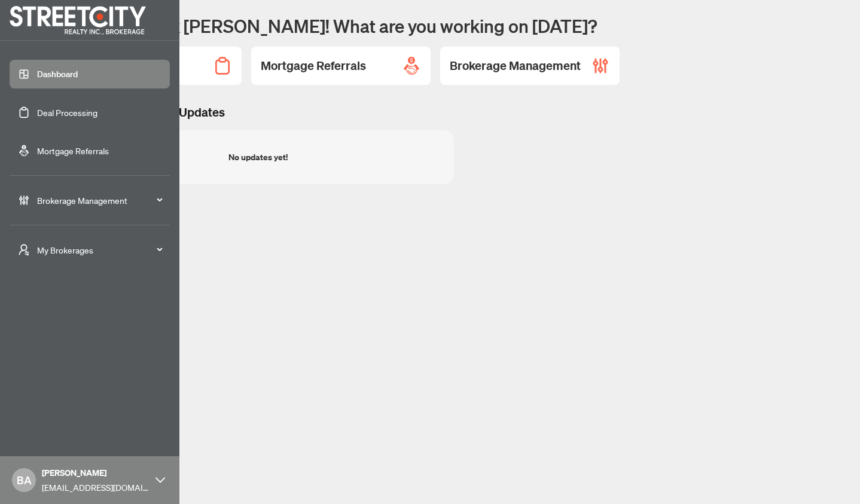  Describe the element at coordinates (67, 113) in the screenshot. I see `a: Deal Processing` at that location.